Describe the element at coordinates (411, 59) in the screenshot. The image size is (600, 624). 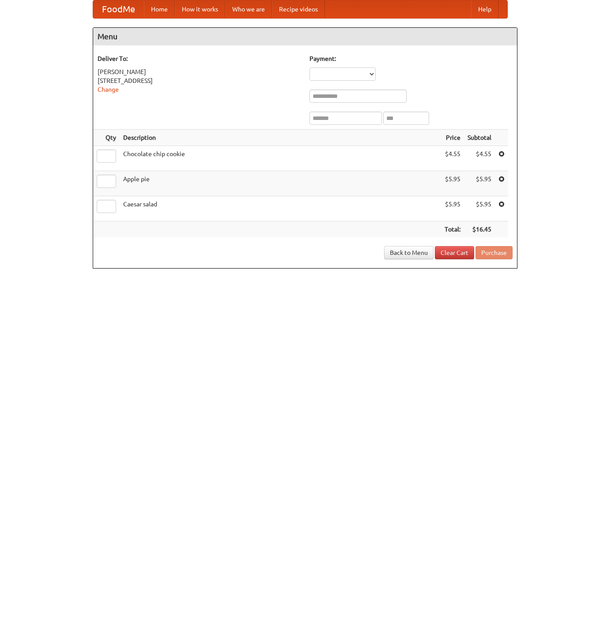
I see `h5: Payment:` at that location.